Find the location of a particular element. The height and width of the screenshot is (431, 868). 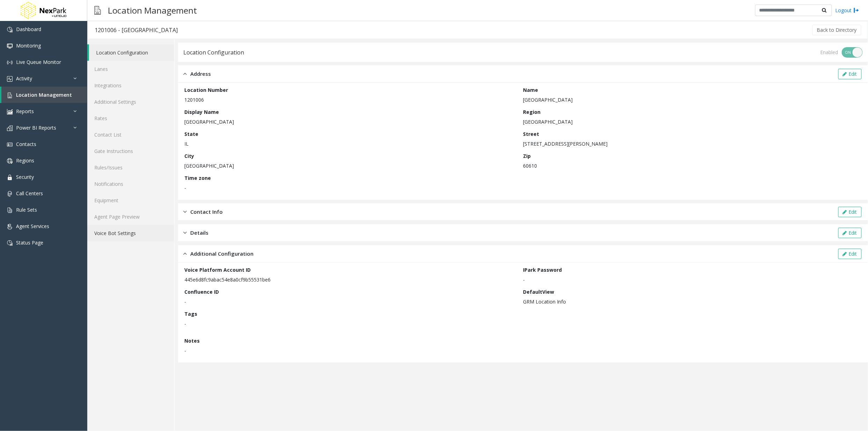

label: Time zone is located at coordinates (198, 178).